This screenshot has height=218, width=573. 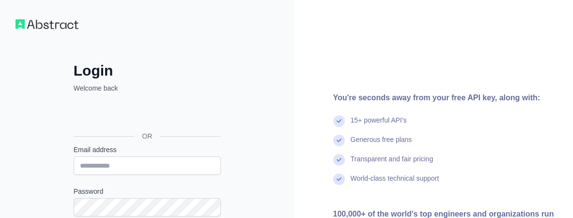 What do you see at coordinates (146, 114) in the screenshot?
I see `div: Zaloguj się przez Google. Otwiera się w nowej karcie` at bounding box center [146, 114].